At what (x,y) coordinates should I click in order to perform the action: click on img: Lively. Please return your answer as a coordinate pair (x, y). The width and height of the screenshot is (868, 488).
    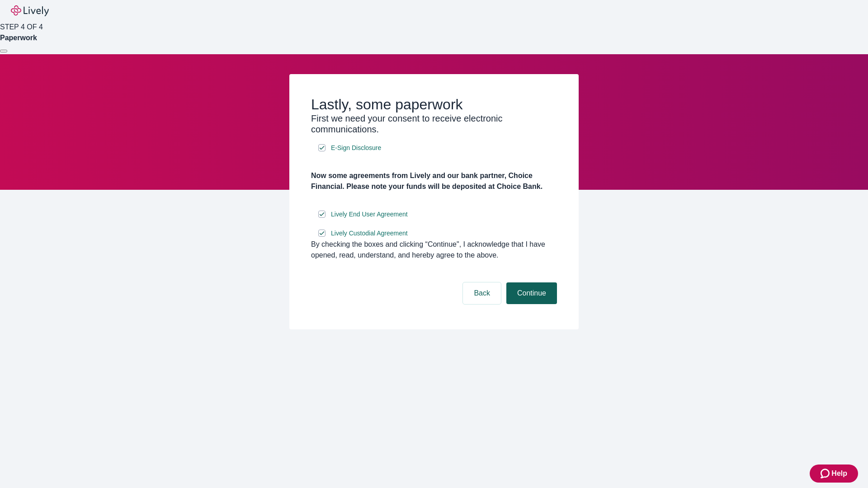
    Looking at the image, I should click on (30, 11).